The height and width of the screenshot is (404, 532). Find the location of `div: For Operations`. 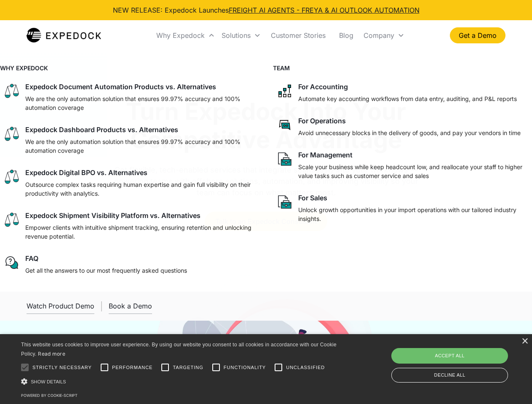

div: For Operations is located at coordinates (322, 121).